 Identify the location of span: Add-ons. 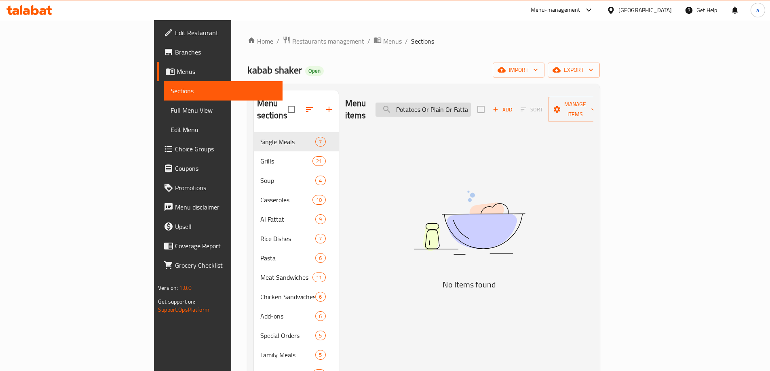
(288, 316).